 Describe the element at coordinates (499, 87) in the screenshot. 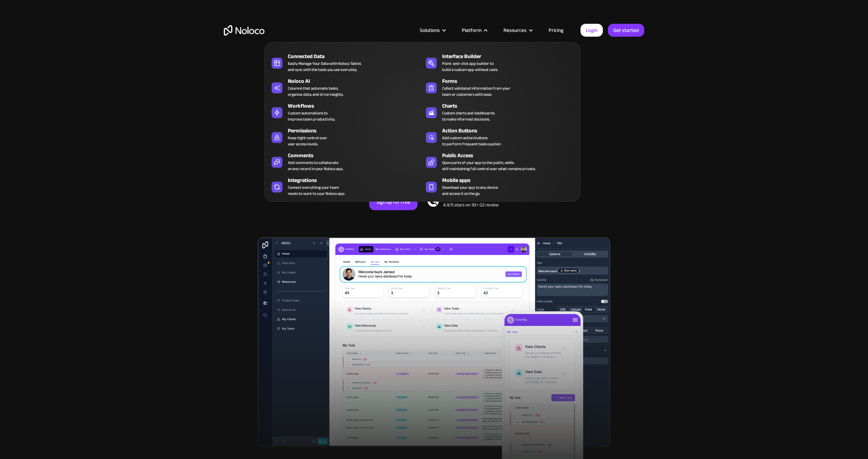

I see `a: FormsCollect validated information from yourteam or customers with ease.` at that location.